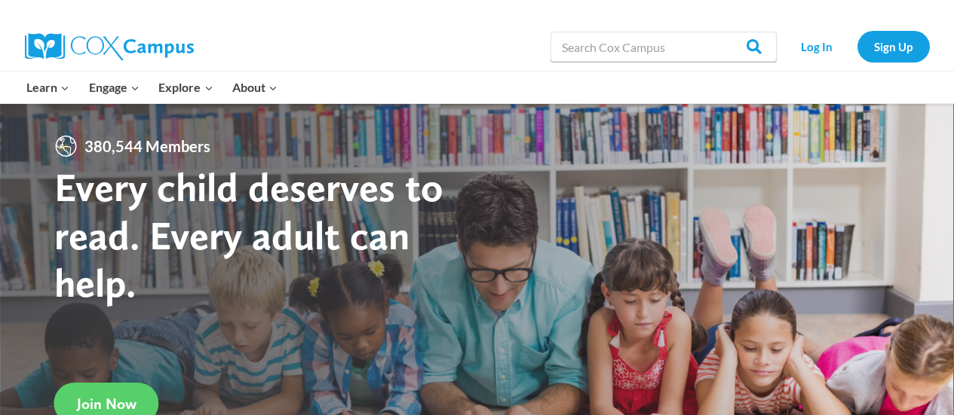 The height and width of the screenshot is (415, 954). I want to click on a: Sign Up, so click(893, 46).